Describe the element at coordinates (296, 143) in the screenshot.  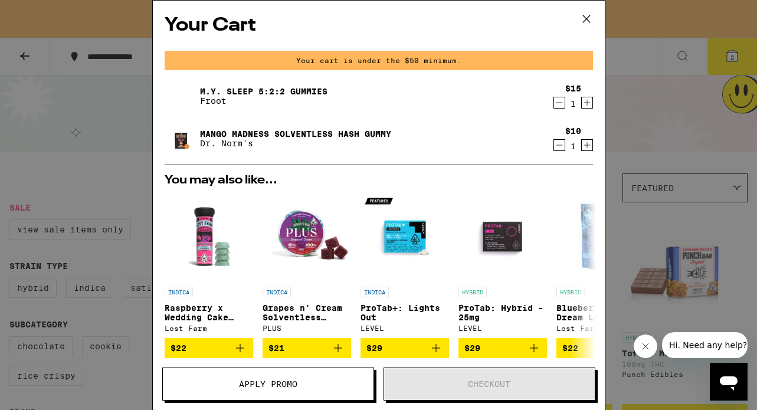
I see `p: Dr. Norm's` at that location.